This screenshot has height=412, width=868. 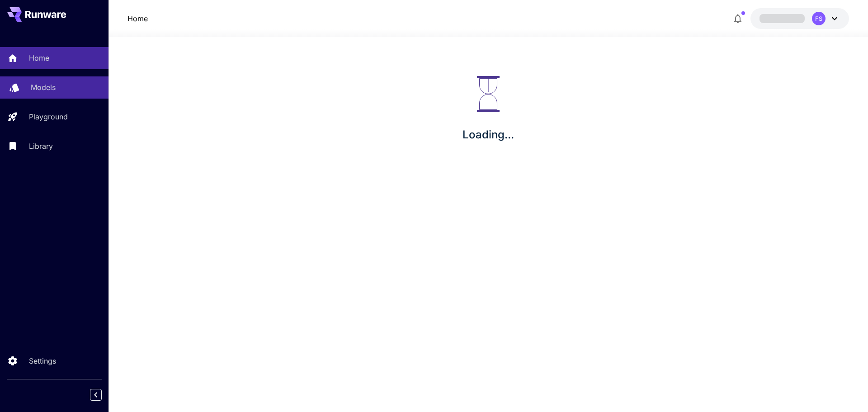 I want to click on p: Library, so click(x=41, y=146).